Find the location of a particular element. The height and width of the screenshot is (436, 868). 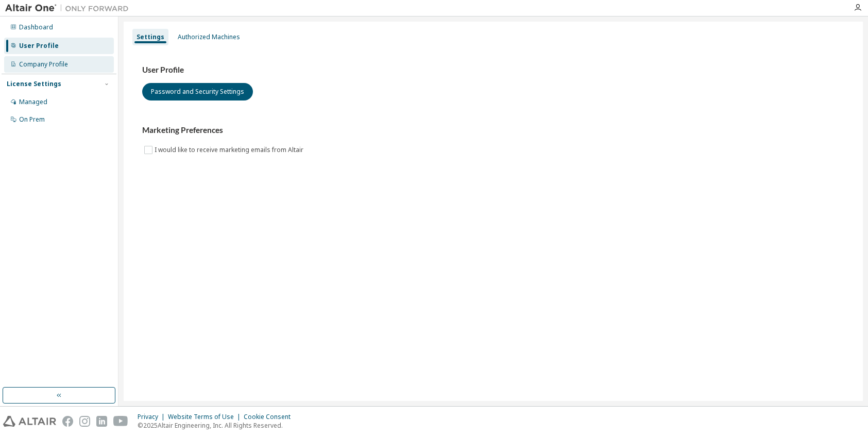

div: On Prem is located at coordinates (32, 120).